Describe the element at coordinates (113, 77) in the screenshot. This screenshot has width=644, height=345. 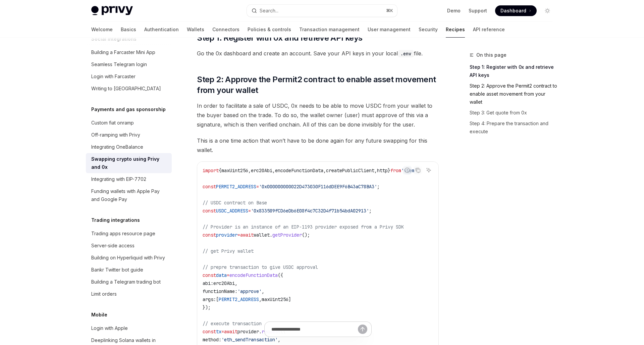
I see `div: Login with Farcaster` at that location.